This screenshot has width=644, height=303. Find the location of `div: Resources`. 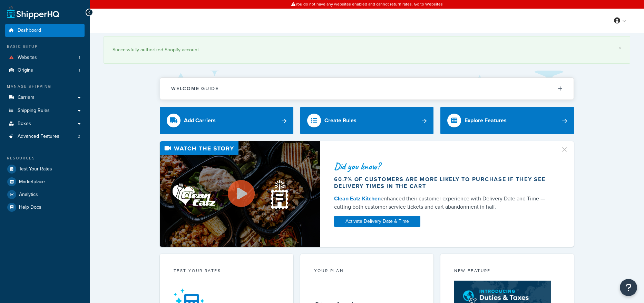

div: Resources is located at coordinates (45, 158).